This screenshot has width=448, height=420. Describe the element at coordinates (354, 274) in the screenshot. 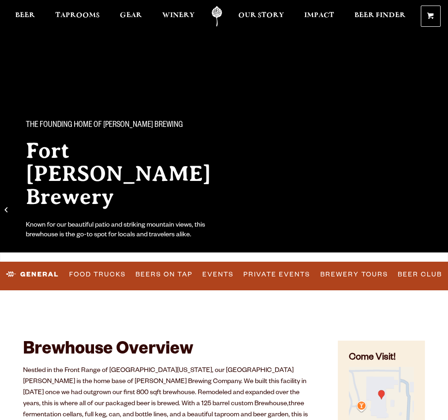

I see `a: Brewery Tours` at that location.